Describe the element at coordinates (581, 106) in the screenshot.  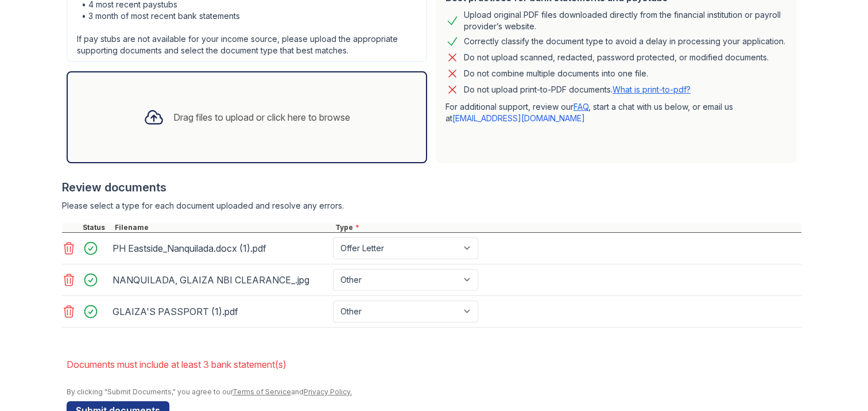
I see `a: FAQ` at that location.